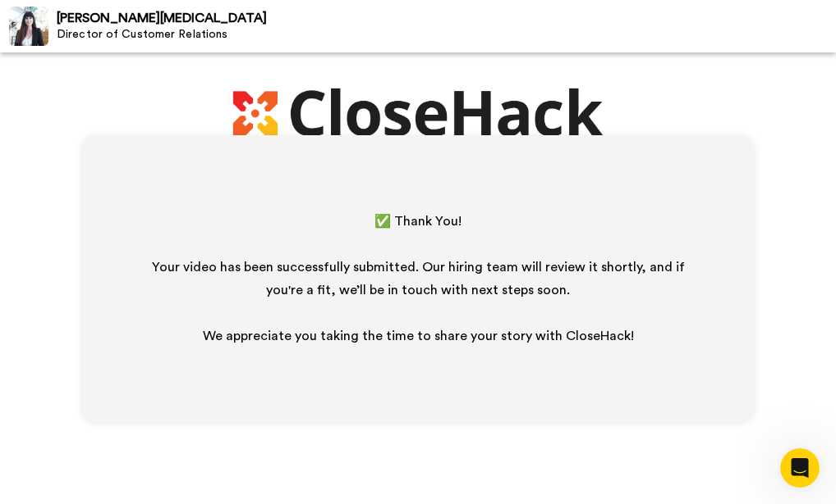 The image size is (836, 504). I want to click on img: Profile Image, so click(29, 26).